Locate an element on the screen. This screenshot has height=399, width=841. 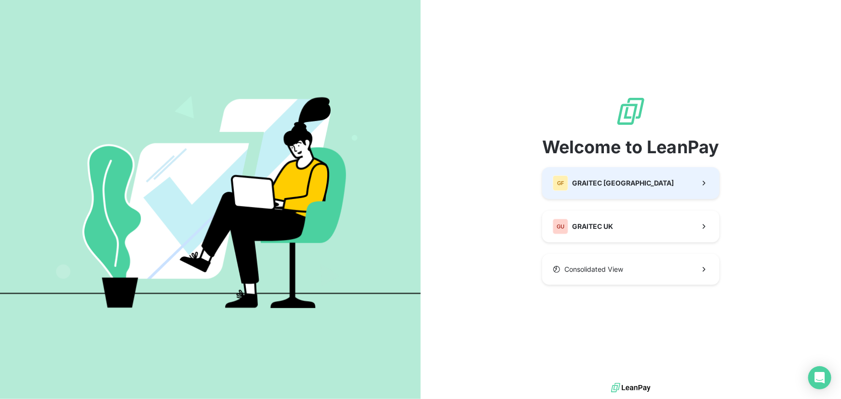
div: Open Intercom Messenger is located at coordinates (820, 378).